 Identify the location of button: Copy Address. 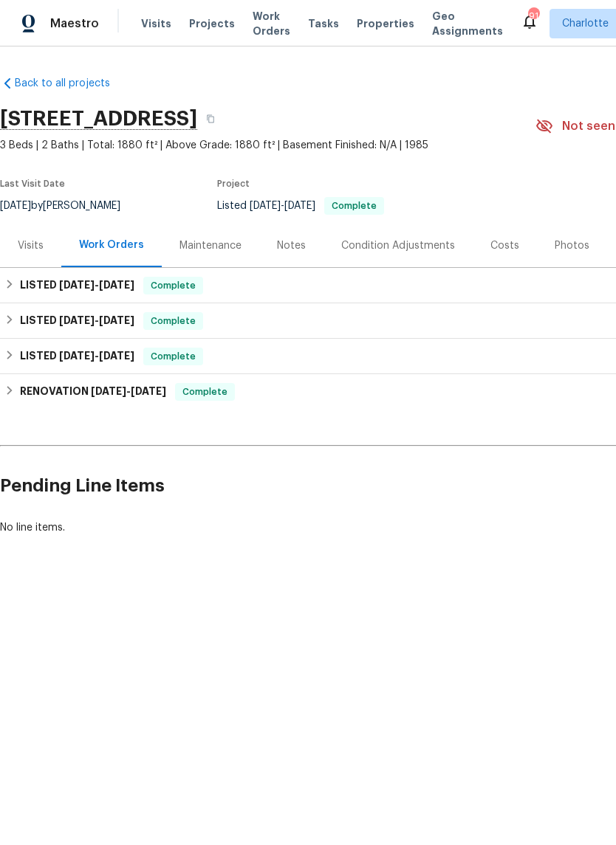
(211, 119).